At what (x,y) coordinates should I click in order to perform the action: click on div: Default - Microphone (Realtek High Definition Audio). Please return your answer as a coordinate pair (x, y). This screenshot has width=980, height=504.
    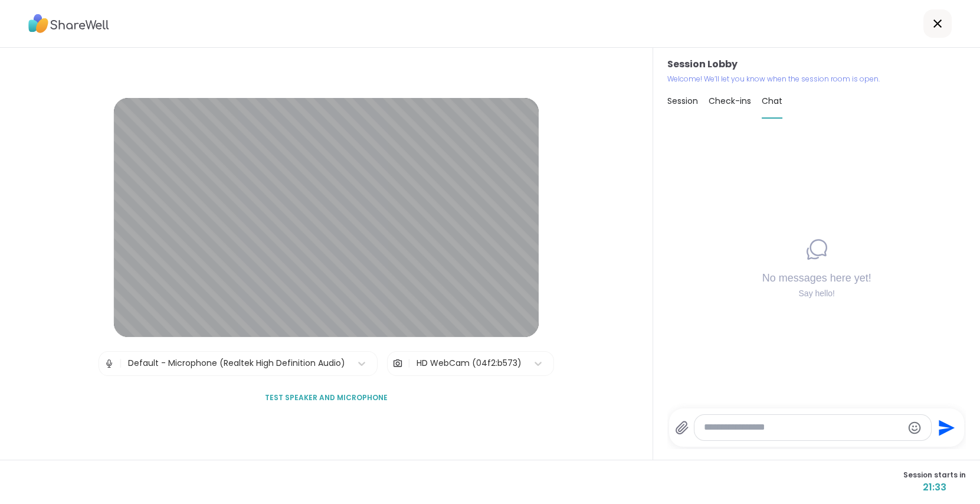
    Looking at the image, I should click on (236, 363).